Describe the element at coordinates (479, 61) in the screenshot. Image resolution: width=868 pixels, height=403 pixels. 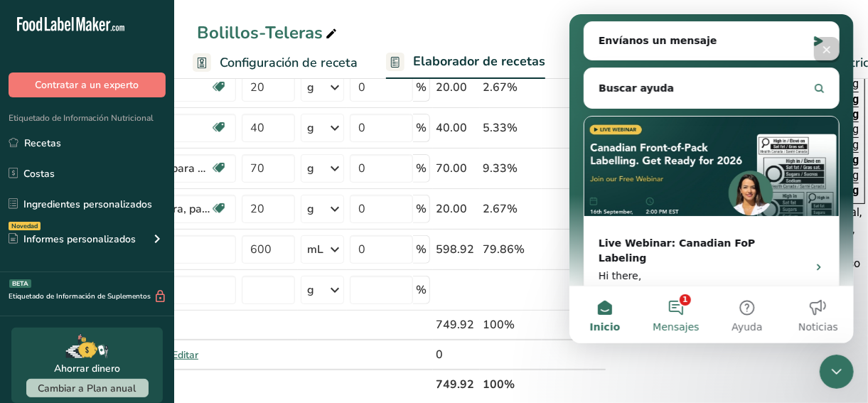
I see `span: Elaborador de recetas` at that location.